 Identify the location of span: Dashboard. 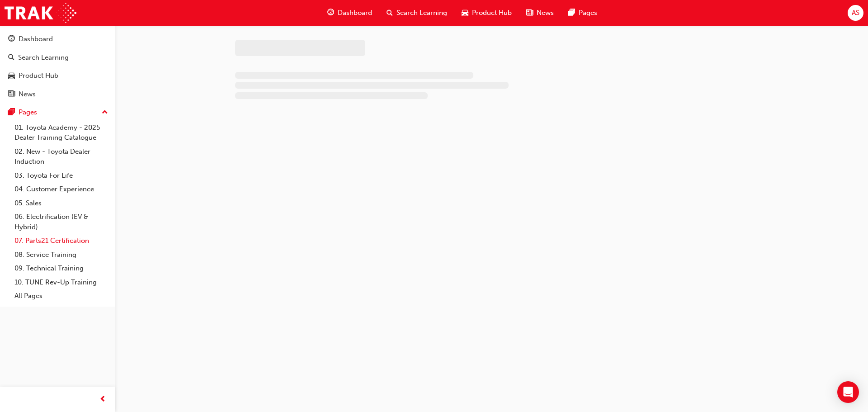
(355, 13).